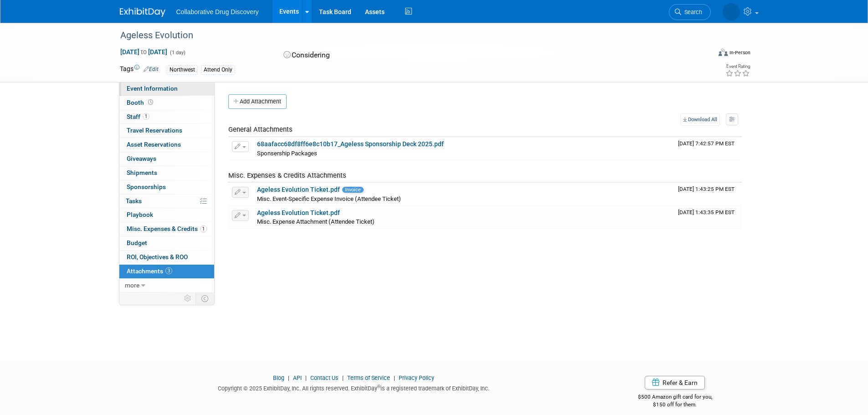 The width and height of the screenshot is (868, 415). I want to click on img: Format-Inperson.png, so click(723, 52).